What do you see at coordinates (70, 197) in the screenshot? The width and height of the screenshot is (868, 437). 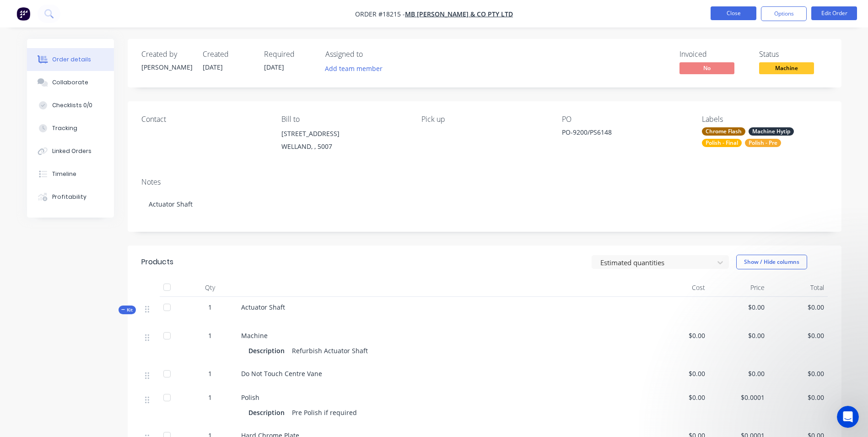 I see `button: Profitability` at bounding box center [70, 197].